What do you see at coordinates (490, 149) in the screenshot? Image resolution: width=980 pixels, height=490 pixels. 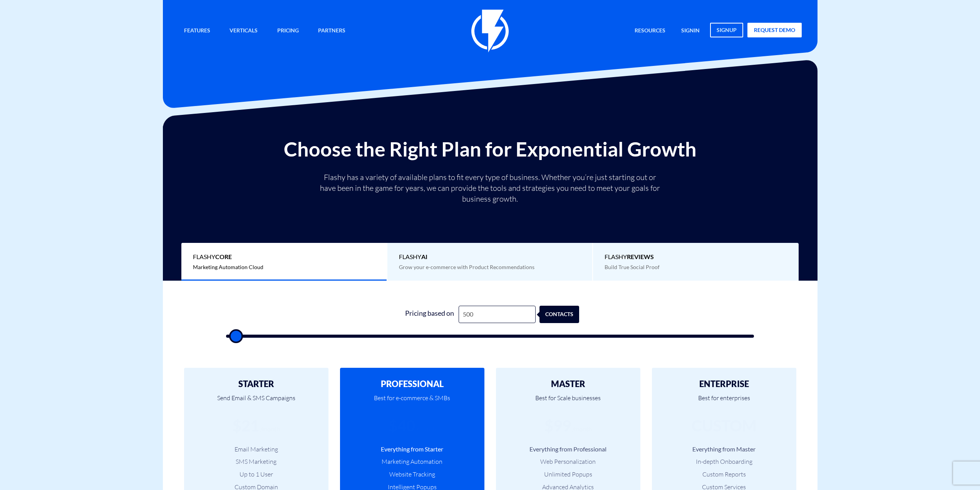 I see `h2: Choose the Right Plan for Exponential Growth` at bounding box center [490, 149].